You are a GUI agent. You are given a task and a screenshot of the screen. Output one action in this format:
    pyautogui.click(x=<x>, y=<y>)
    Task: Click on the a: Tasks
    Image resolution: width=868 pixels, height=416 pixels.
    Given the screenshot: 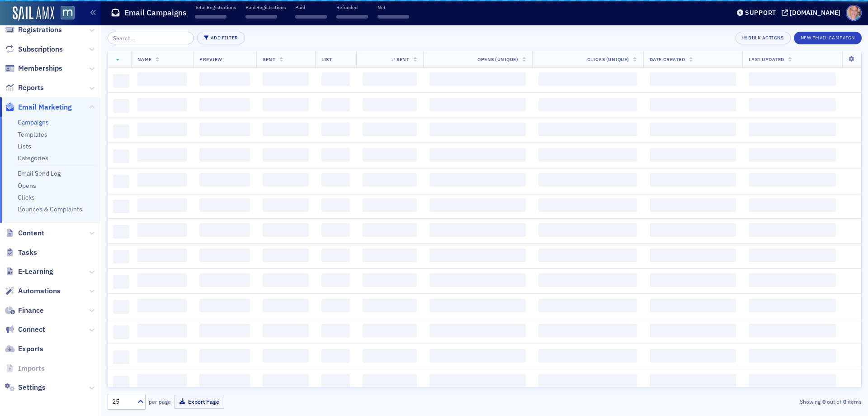 What is the action you would take?
    pyautogui.click(x=21, y=253)
    